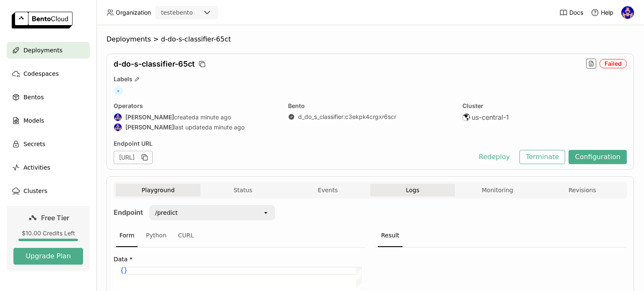  Describe the element at coordinates (597, 157) in the screenshot. I see `button: Configuration` at that location.